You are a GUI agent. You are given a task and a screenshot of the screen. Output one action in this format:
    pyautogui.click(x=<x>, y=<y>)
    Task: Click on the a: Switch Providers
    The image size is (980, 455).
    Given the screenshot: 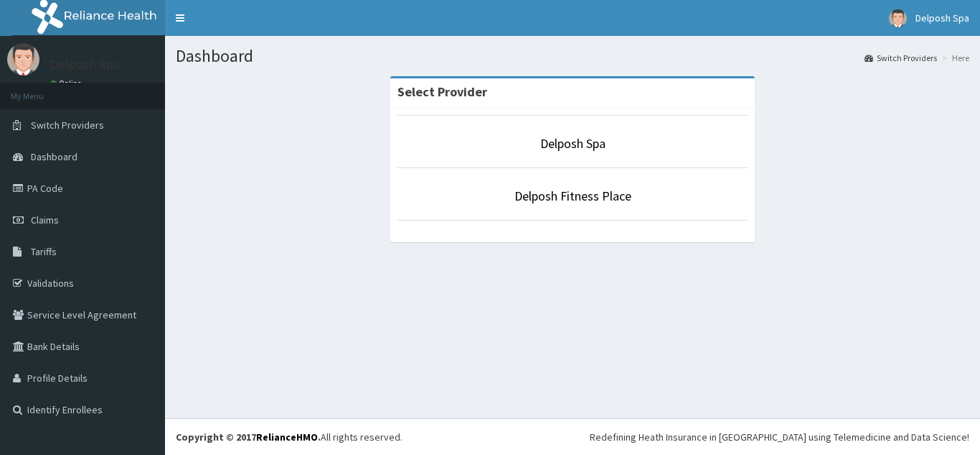 What is the action you would take?
    pyautogui.click(x=900, y=57)
    